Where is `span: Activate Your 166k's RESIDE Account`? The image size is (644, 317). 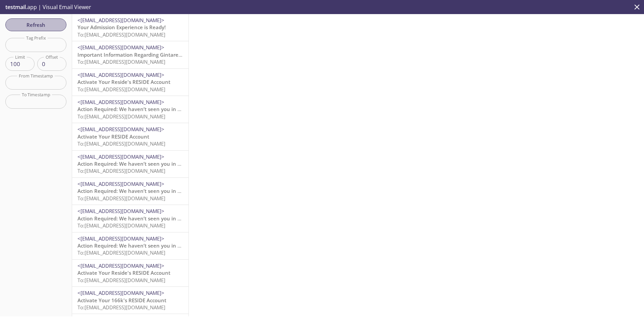
span: Activate Your 166k's RESIDE Account is located at coordinates (122, 300).